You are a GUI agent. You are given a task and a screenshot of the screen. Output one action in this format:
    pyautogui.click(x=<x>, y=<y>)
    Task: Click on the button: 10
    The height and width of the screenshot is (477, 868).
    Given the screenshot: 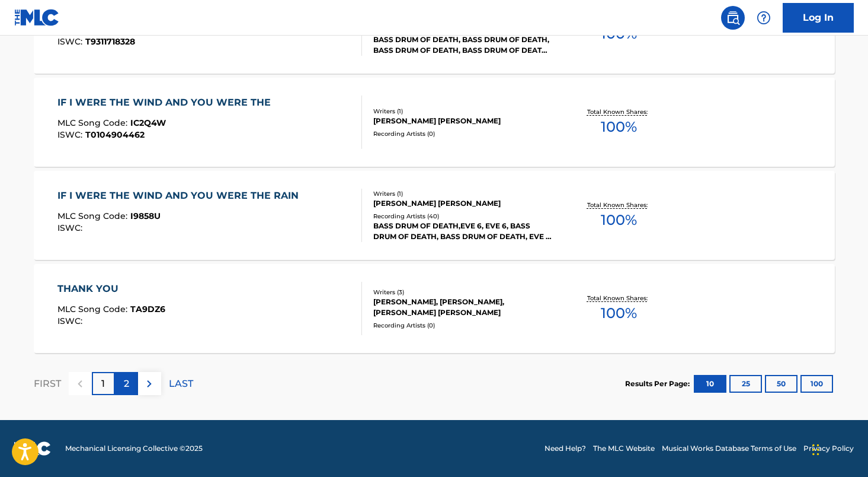 What is the action you would take?
    pyautogui.click(x=710, y=384)
    